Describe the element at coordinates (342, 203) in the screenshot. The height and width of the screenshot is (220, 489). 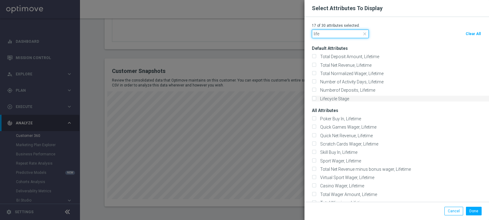
I see `label: Total Winnings, Lifetime` at that location.